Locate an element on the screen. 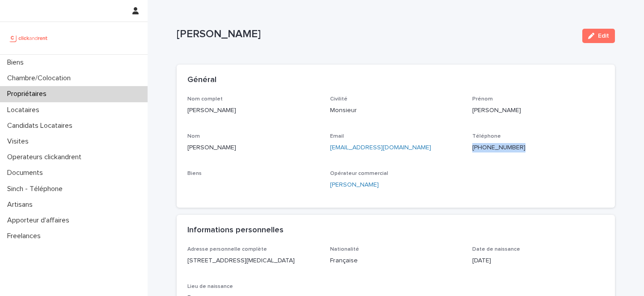  span: Nationalité is located at coordinates (345, 249).